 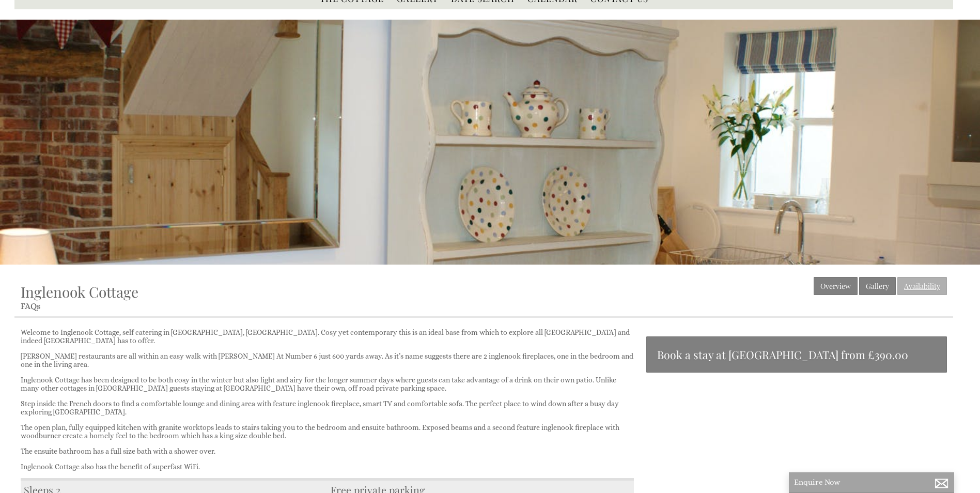 I want to click on p: Inglenook Cottage also has the benefit of superfast WiFi., so click(x=327, y=466).